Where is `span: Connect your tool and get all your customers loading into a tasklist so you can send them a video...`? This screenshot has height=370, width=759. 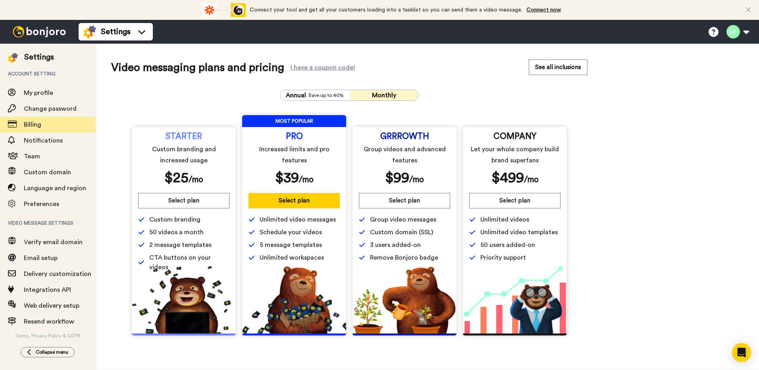 span: Connect your tool and get all your customers loading into a tasklist so you can send them a video... is located at coordinates (386, 10).